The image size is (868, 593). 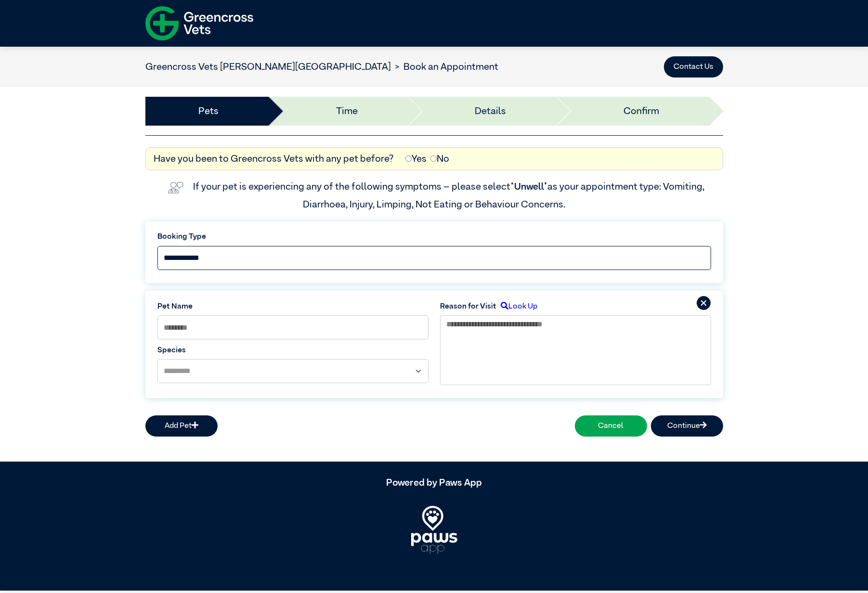 What do you see at coordinates (175, 187) in the screenshot?
I see `img: vet` at bounding box center [175, 187].